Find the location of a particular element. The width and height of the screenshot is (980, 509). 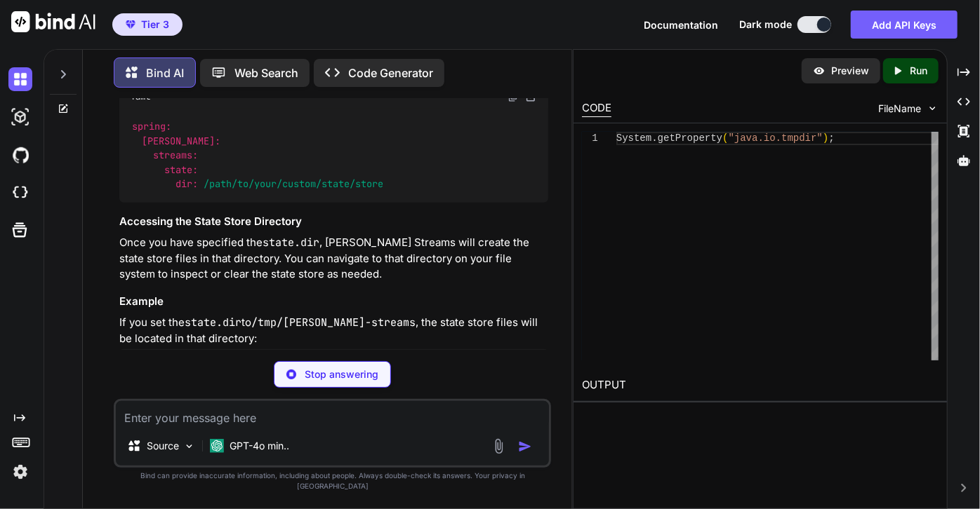

span: state: is located at coordinates (181, 170).